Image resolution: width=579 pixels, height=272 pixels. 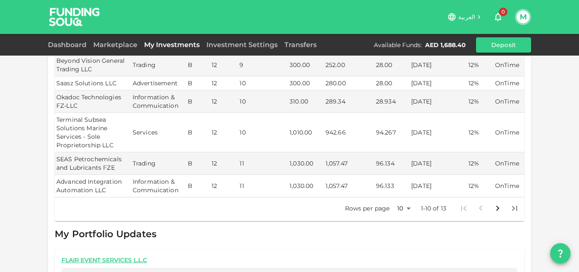 What do you see at coordinates (514, 208) in the screenshot?
I see `button: Go to last page` at bounding box center [514, 208].